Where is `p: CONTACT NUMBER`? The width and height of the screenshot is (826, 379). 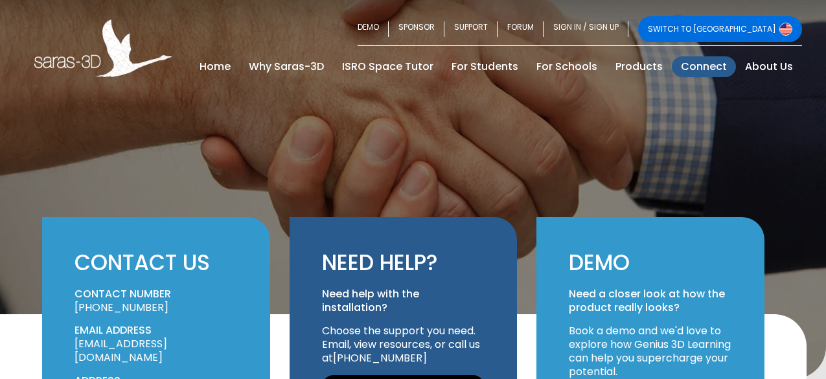
p: CONTACT NUMBER is located at coordinates (156, 294).